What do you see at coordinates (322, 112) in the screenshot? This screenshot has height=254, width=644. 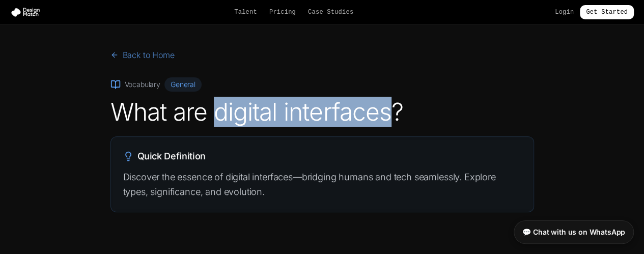 I see `h1: What are digital interfaces?` at bounding box center [322, 112].